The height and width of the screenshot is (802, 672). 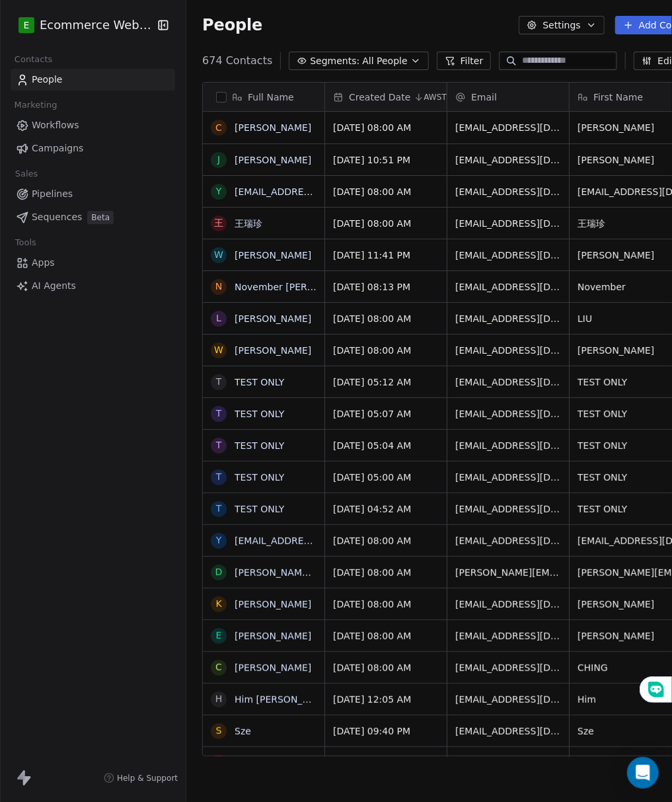 I want to click on div: E, so click(x=218, y=636).